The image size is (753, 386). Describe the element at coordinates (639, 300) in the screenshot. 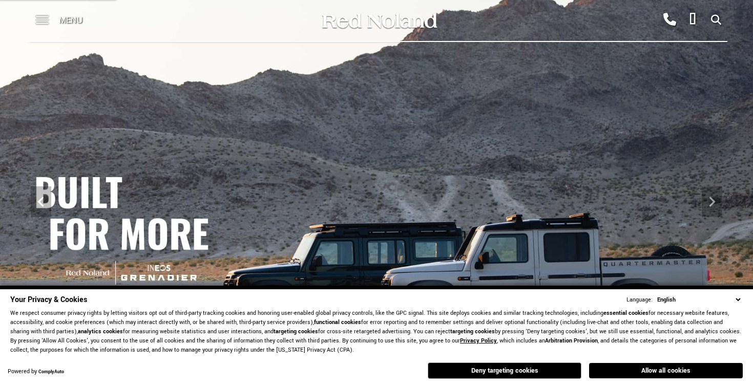

I see `div: Language:` at that location.